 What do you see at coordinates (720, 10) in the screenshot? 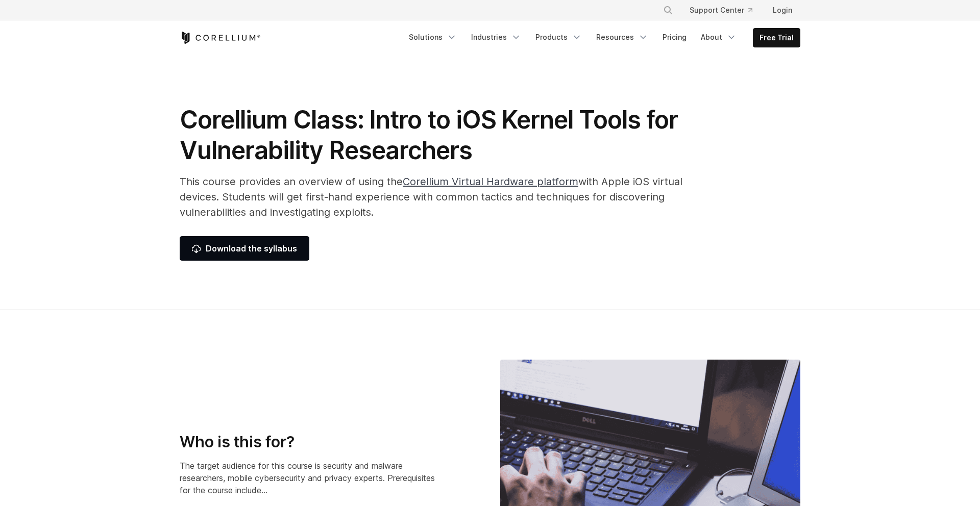
I see `a: Support Center` at bounding box center [720, 10].